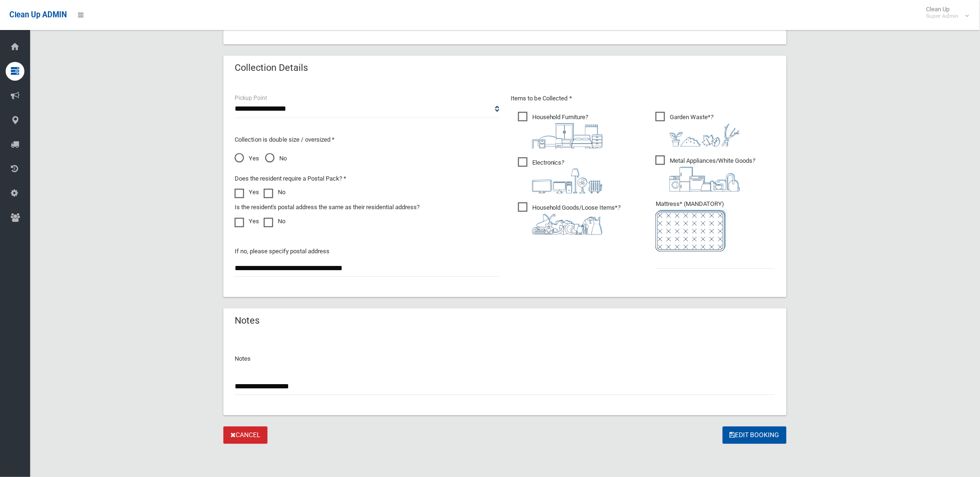 The image size is (980, 477). What do you see at coordinates (705, 135) in the screenshot?
I see `img: 4fd8a5c772b2c999c83690221e5242e0.png` at bounding box center [705, 135].